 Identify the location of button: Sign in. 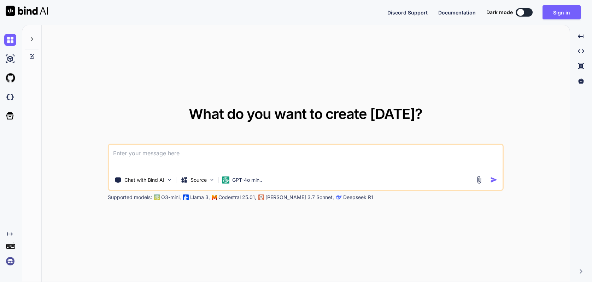
(561, 12).